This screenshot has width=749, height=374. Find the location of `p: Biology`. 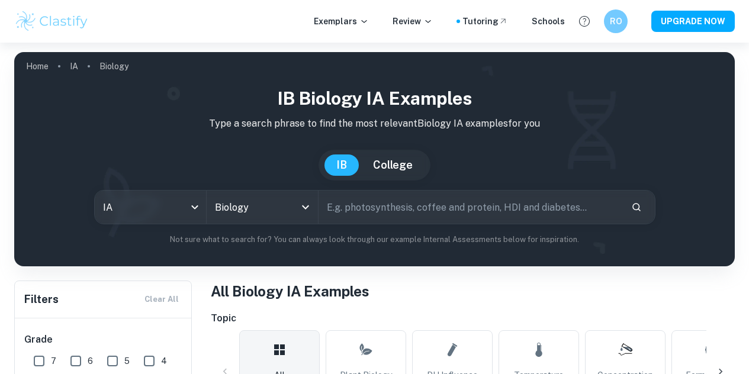

p: Biology is located at coordinates (114, 66).